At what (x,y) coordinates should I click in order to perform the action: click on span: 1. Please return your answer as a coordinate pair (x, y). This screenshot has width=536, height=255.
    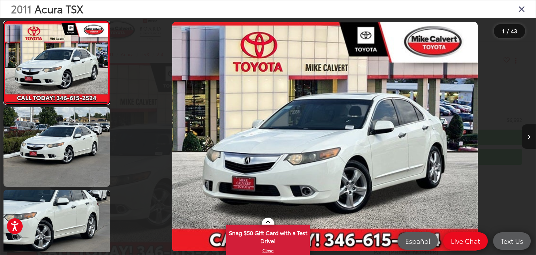
    Looking at the image, I should click on (503, 31).